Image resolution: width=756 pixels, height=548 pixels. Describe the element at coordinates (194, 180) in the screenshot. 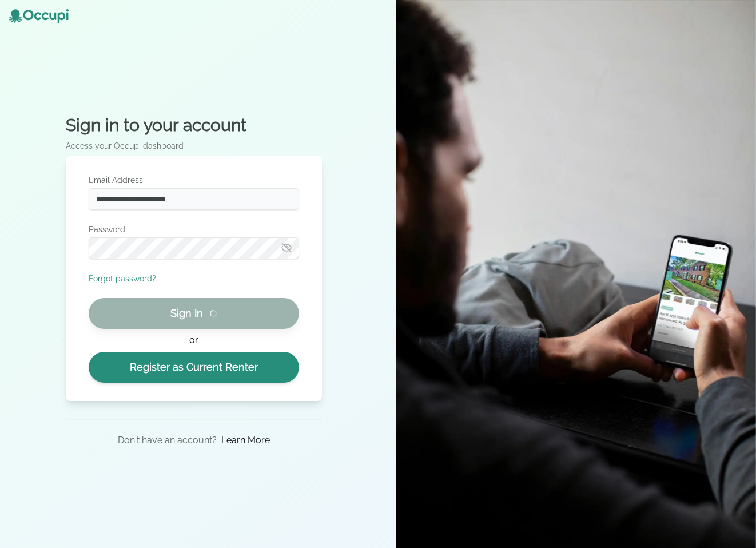

I see `label: Email Address` at that location.